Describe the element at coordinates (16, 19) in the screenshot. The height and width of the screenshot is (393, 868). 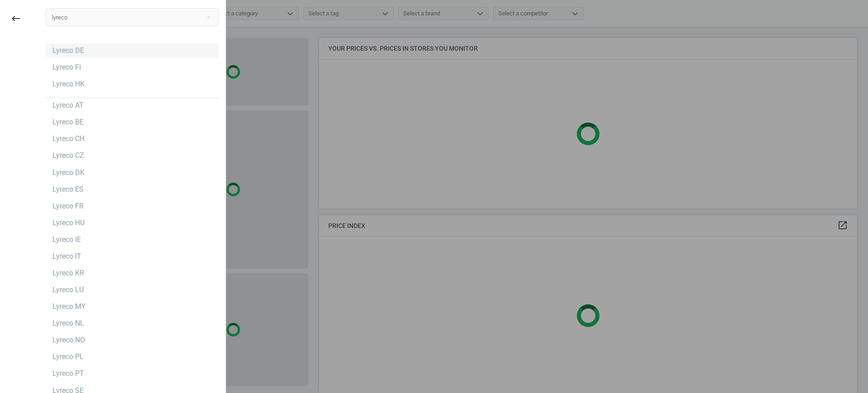
I see `button: keyboard_backspace` at that location.